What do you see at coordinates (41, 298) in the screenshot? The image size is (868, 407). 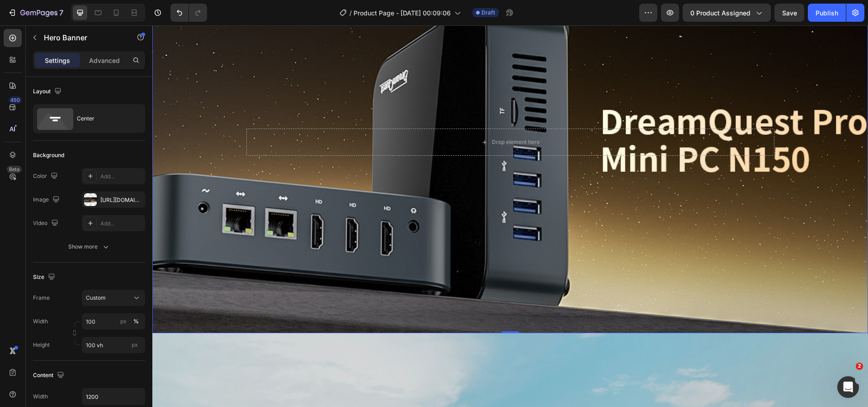 I see `label: Frame` at bounding box center [41, 298].